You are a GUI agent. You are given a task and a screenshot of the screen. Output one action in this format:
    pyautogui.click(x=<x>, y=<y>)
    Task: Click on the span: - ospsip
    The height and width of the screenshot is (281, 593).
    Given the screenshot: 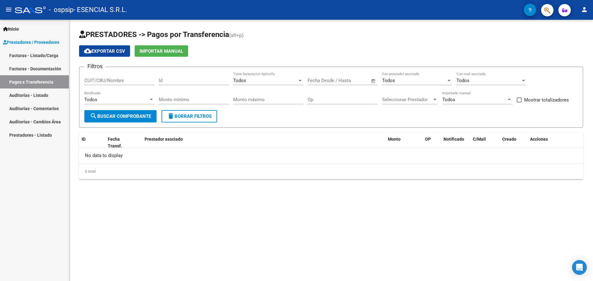 What is the action you would take?
    pyautogui.click(x=61, y=10)
    